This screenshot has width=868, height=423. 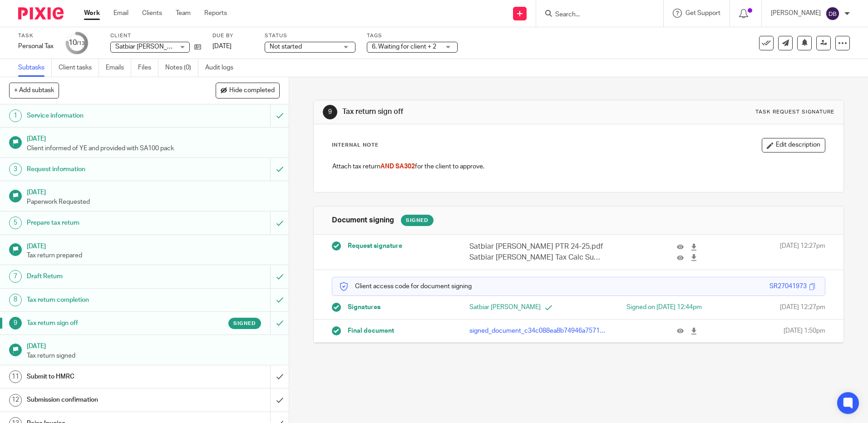 I want to click on div: 8, so click(x=16, y=300).